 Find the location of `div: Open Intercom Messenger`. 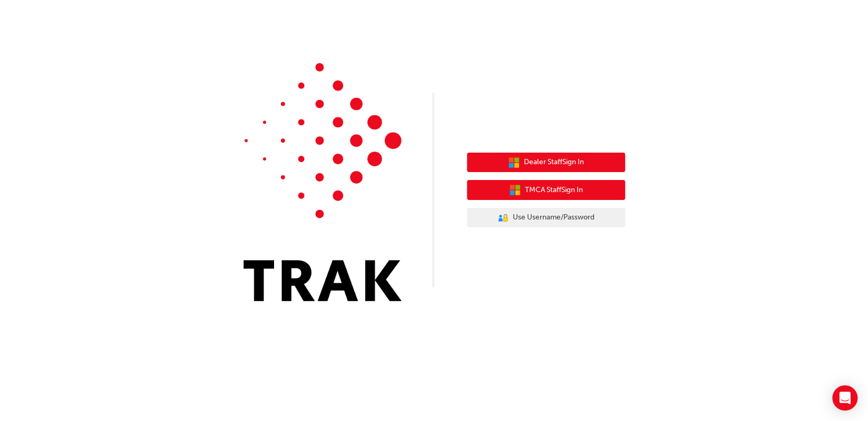

div: Open Intercom Messenger is located at coordinates (845, 398).